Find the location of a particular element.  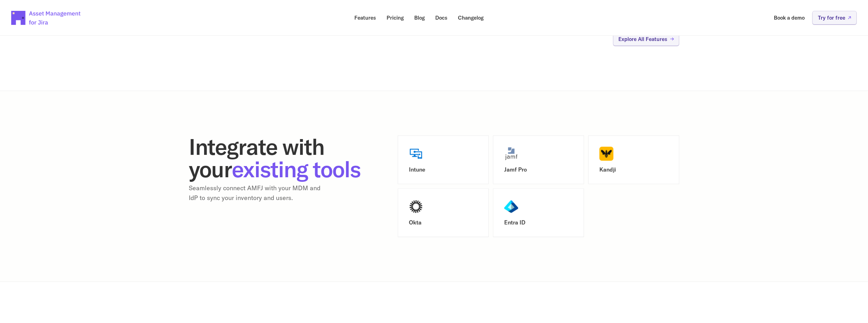

a: Try for free is located at coordinates (835, 17).